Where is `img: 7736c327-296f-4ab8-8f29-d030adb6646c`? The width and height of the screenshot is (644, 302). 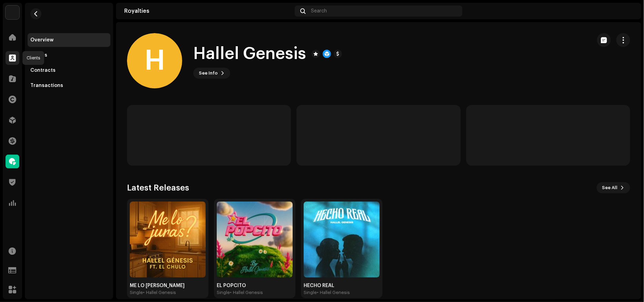
img: 7736c327-296f-4ab8-8f29-d030adb6646c is located at coordinates (342, 240).